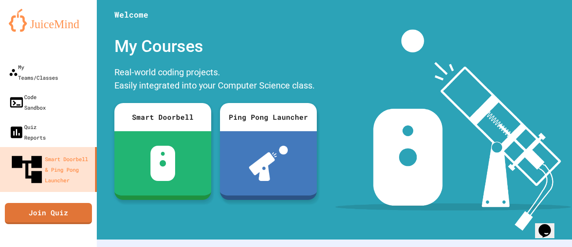  What do you see at coordinates (50, 169) in the screenshot?
I see `div: Smart Doorbell & Ping Pong Launcher` at bounding box center [50, 169].